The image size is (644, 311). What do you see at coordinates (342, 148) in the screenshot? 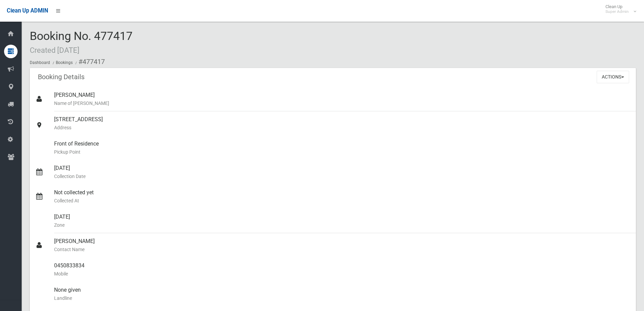
I see `div: Front of Residence` at bounding box center [342, 148].